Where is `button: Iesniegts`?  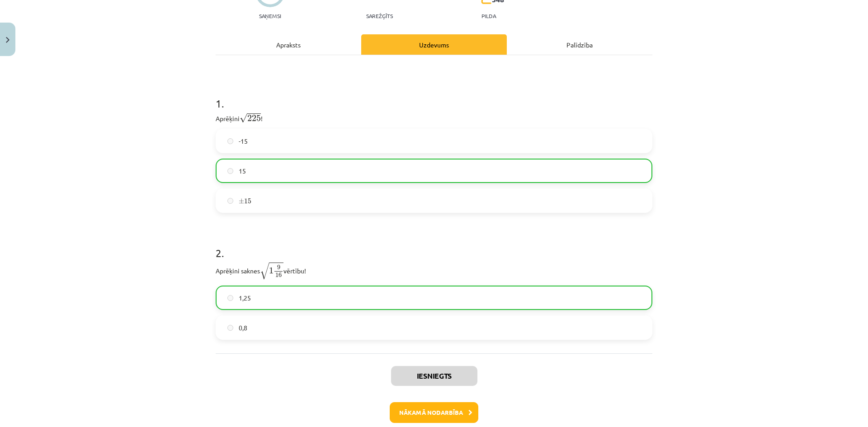 button: Iesniegts is located at coordinates (434, 376).